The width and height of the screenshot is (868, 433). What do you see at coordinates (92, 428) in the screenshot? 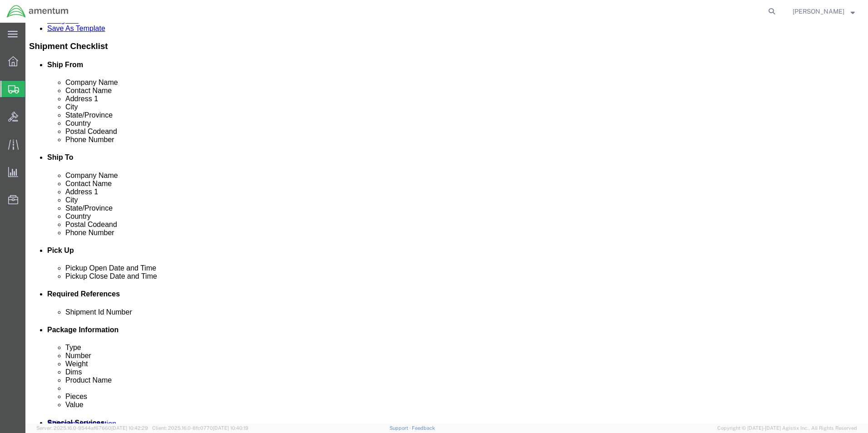
I see `span: Server: 2025.16.0-9544af67660` at bounding box center [92, 428].